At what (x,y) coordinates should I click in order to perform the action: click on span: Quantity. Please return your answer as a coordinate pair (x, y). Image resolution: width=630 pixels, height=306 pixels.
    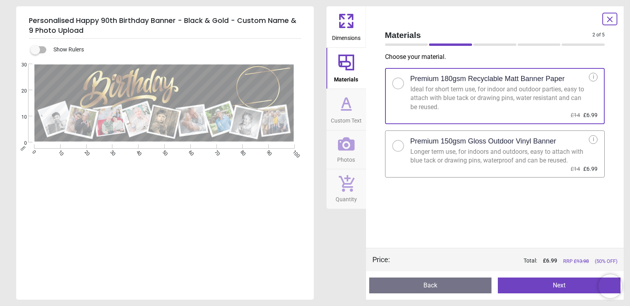
    Looking at the image, I should click on (346, 198).